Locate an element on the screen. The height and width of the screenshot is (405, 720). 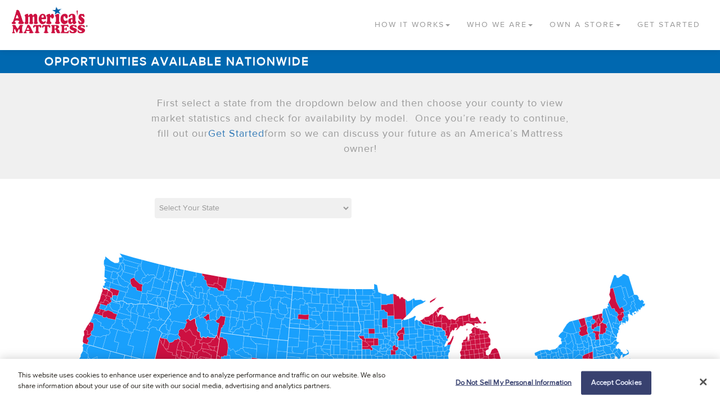
a: How It Works is located at coordinates (412, 22).